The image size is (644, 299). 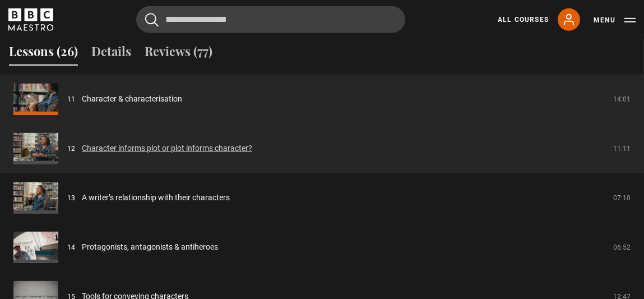 I want to click on input: Search, so click(x=271, y=19).